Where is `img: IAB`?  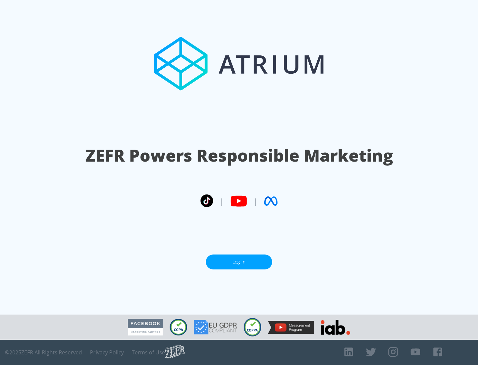
img: IAB is located at coordinates (335, 327).